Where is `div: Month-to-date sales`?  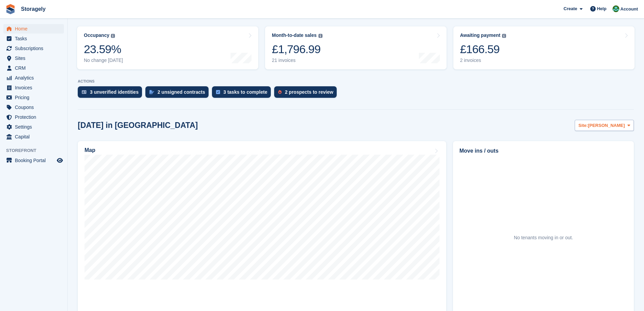 div: Month-to-date sales is located at coordinates (294, 35).